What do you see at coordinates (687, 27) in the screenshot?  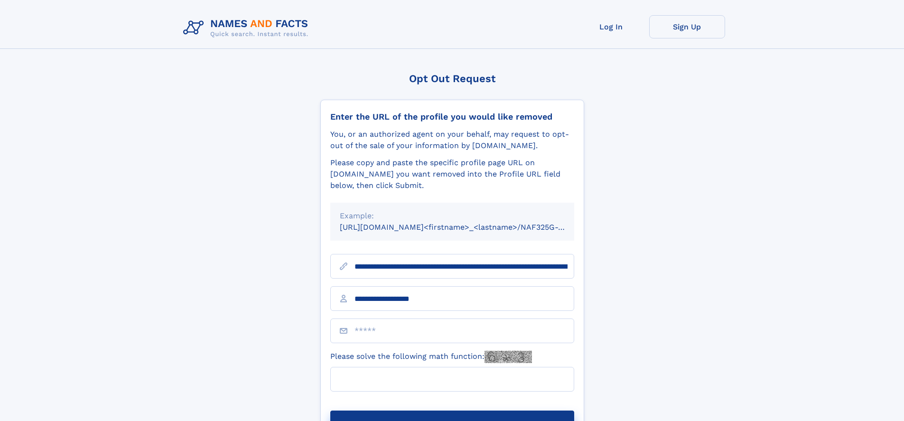 I see `a: Sign Up` at bounding box center [687, 27].